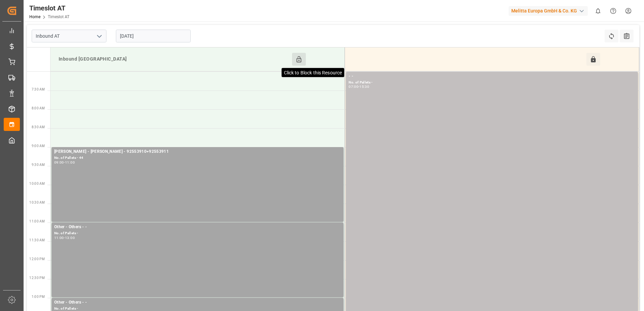 The image size is (644, 311). Describe the element at coordinates (69, 36) in the screenshot. I see `input: Type to search/select` at that location.